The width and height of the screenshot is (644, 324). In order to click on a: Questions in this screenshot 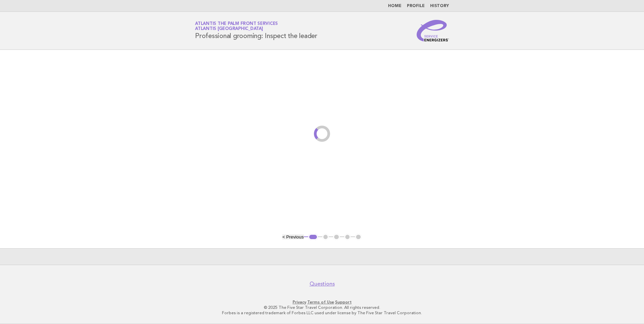, I will do `click(322, 284)`.